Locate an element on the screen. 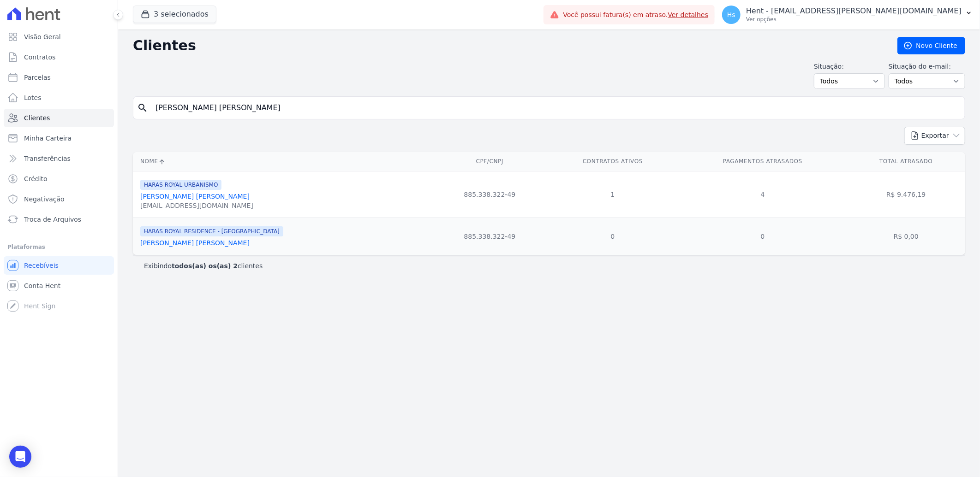 The image size is (980, 477). a: Recebíveis is located at coordinates (59, 266).